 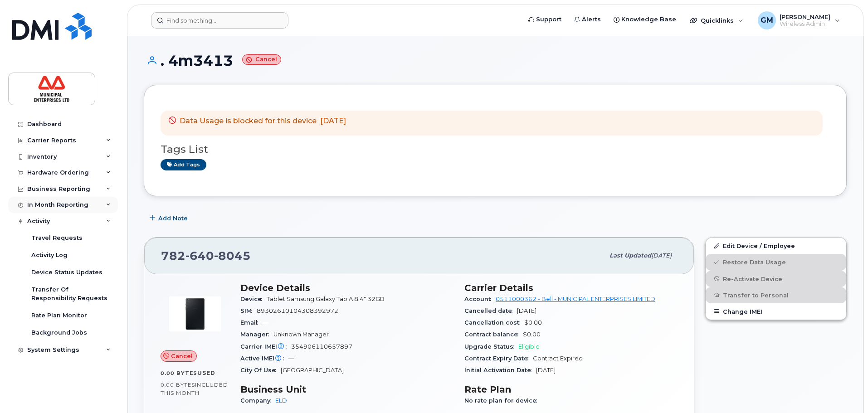 What do you see at coordinates (200, 256) in the screenshot?
I see `span: 640` at bounding box center [200, 256].